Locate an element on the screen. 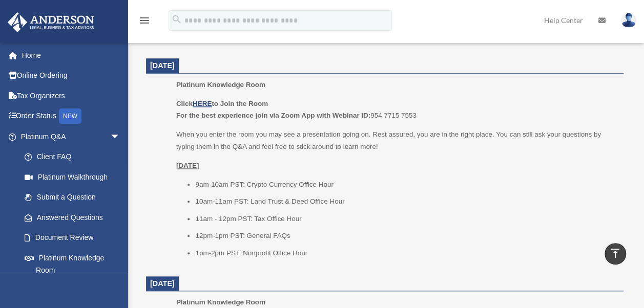  li: 12pm-1pm PST: General FAQs is located at coordinates (406, 236).